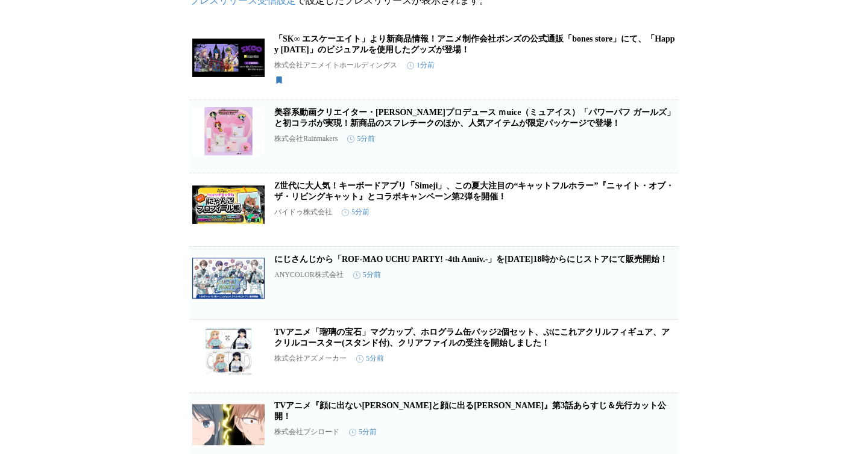 The width and height of the screenshot is (868, 454). I want to click on img: TVアニメ『顔に出ない柏田さんと顔に出る太田君』第3話あらすじ＆先行カット公開！, so click(229, 425).